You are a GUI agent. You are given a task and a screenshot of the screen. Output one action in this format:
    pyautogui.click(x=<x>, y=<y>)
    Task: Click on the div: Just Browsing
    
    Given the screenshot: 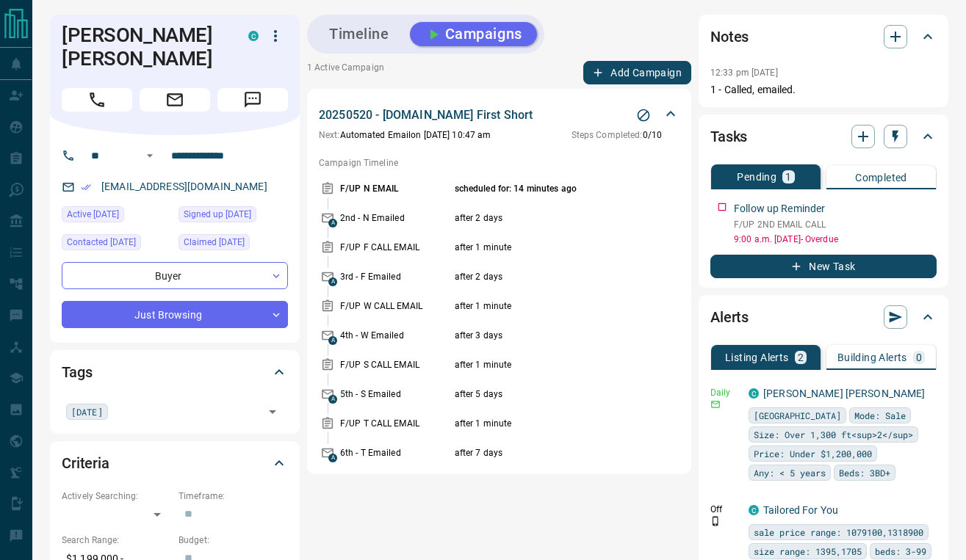 What is the action you would take?
    pyautogui.click(x=175, y=314)
    